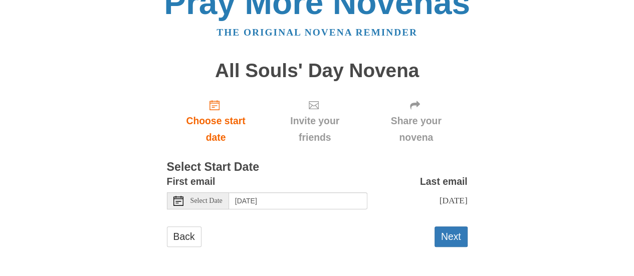  Describe the element at coordinates (314, 129) in the screenshot. I see `span: Invite your friends` at that location.